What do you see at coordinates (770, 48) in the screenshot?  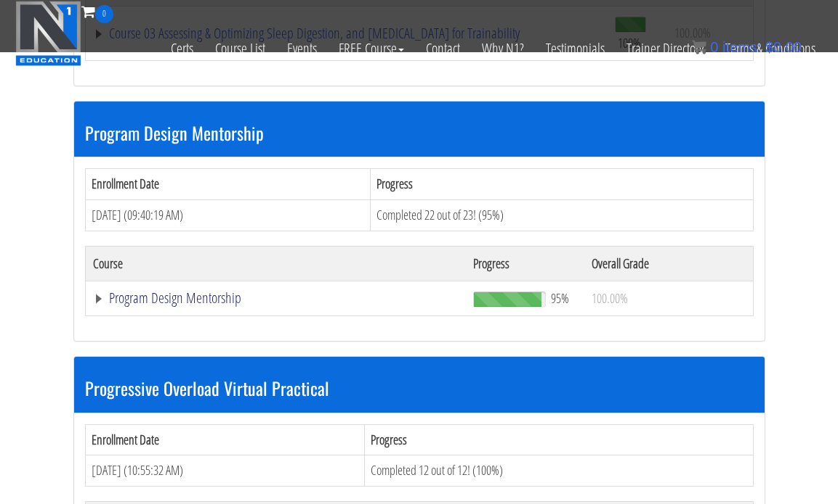 I see `a: Terms & Conditions` at bounding box center [770, 48].